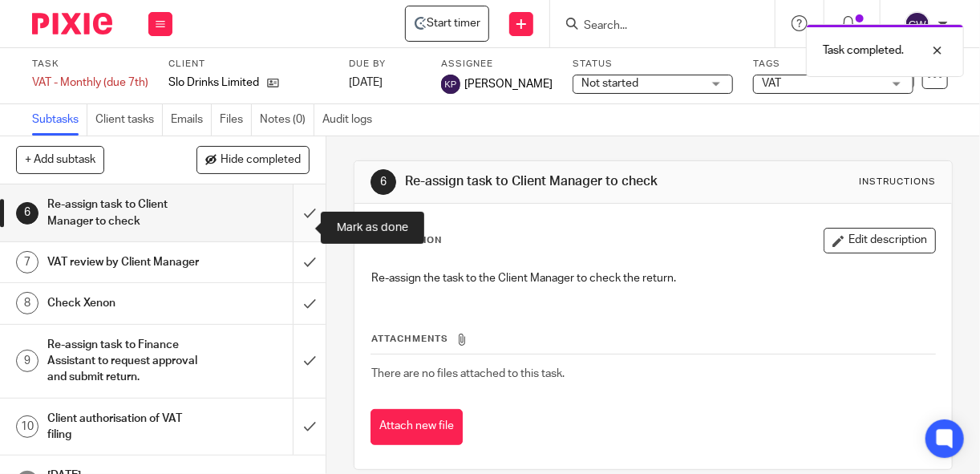 The image size is (980, 474). I want to click on a: Audit logs, so click(351, 119).